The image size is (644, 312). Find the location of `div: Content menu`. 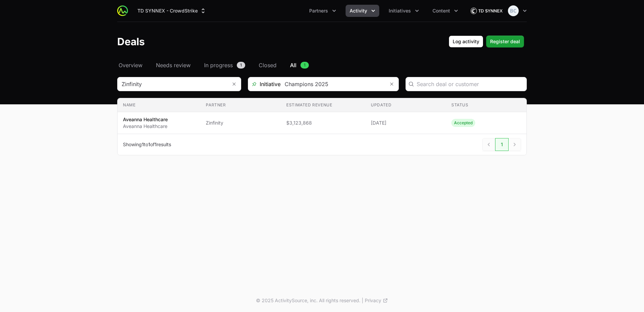

div: Content menu is located at coordinates (445, 11).